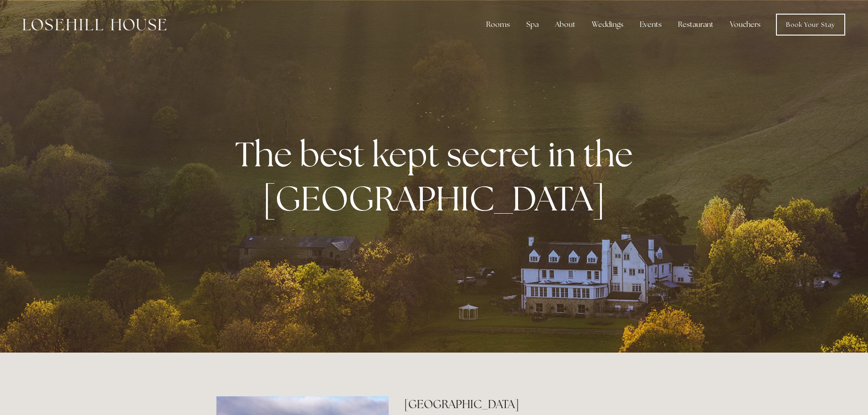 Image resolution: width=868 pixels, height=415 pixels. Describe the element at coordinates (498, 25) in the screenshot. I see `div: Rooms` at that location.